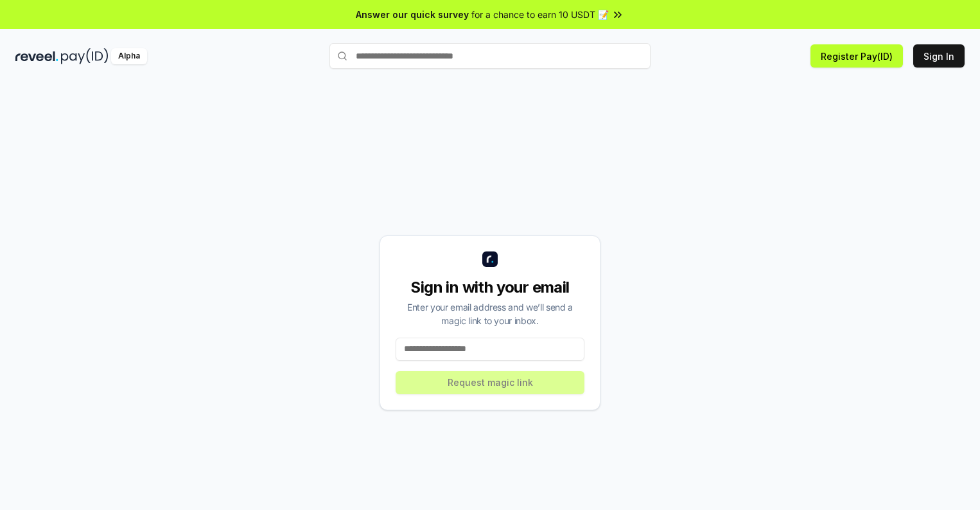  Describe the element at coordinates (490, 259) in the screenshot. I see `img: logo_small` at that location.